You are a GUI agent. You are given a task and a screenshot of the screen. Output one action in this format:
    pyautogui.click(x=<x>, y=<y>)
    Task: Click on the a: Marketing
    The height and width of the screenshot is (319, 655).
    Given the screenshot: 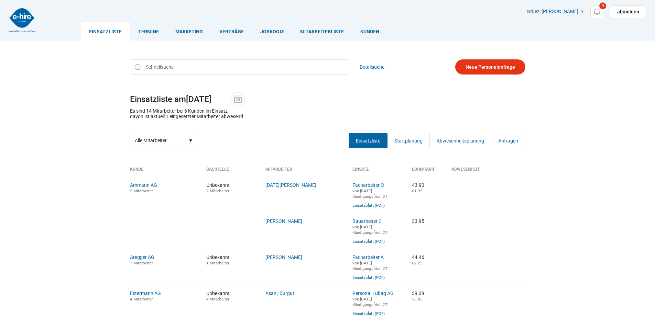 What is the action you would take?
    pyautogui.click(x=189, y=31)
    